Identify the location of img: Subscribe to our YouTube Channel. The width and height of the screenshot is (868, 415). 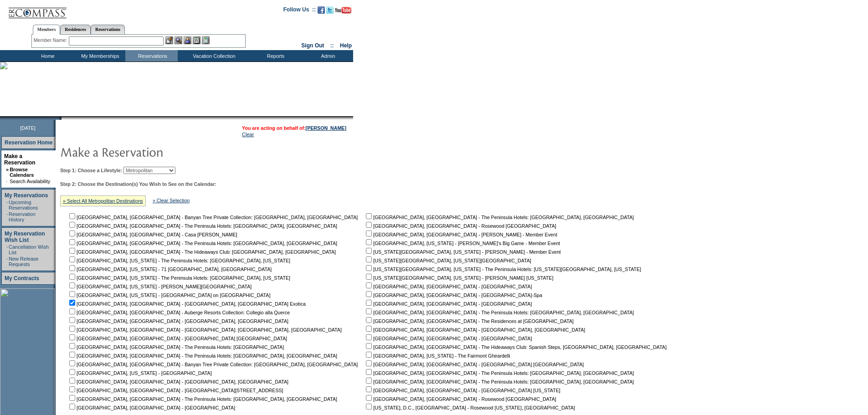
(343, 10).